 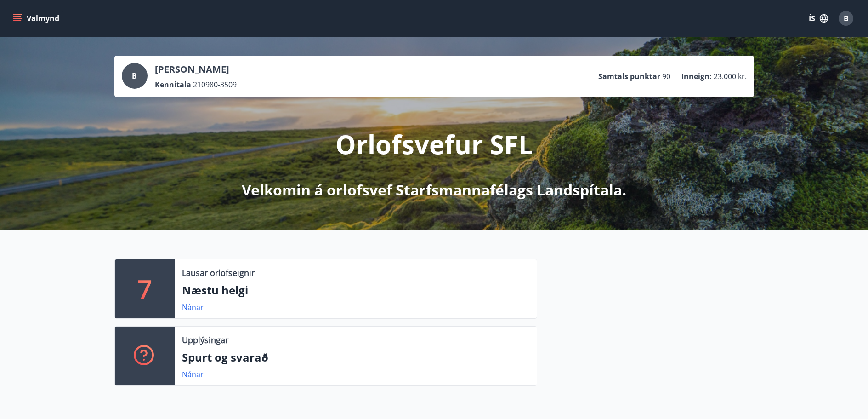 I want to click on span: 210980-3509, so click(x=214, y=85).